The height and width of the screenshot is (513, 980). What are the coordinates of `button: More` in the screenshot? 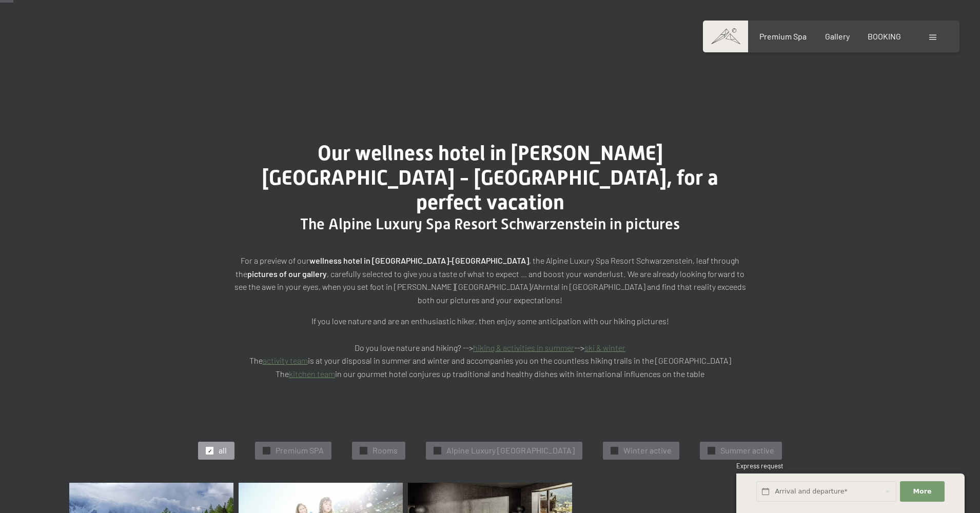 It's located at (921, 491).